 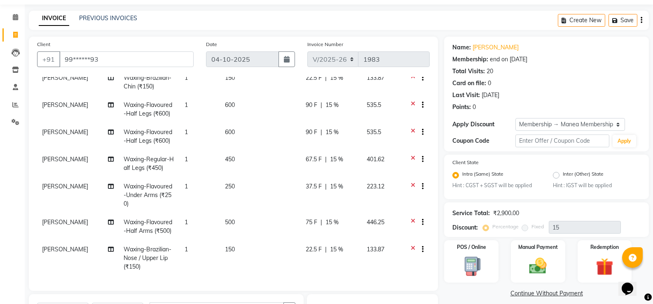 What do you see at coordinates (461, 107) in the screenshot?
I see `div: Points:` at bounding box center [461, 107].